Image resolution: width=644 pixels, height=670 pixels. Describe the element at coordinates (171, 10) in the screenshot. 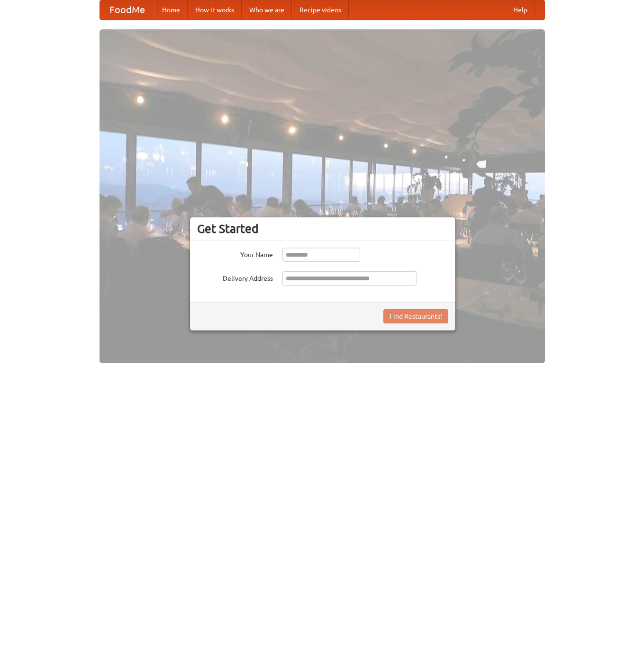

I see `a: Home` at that location.